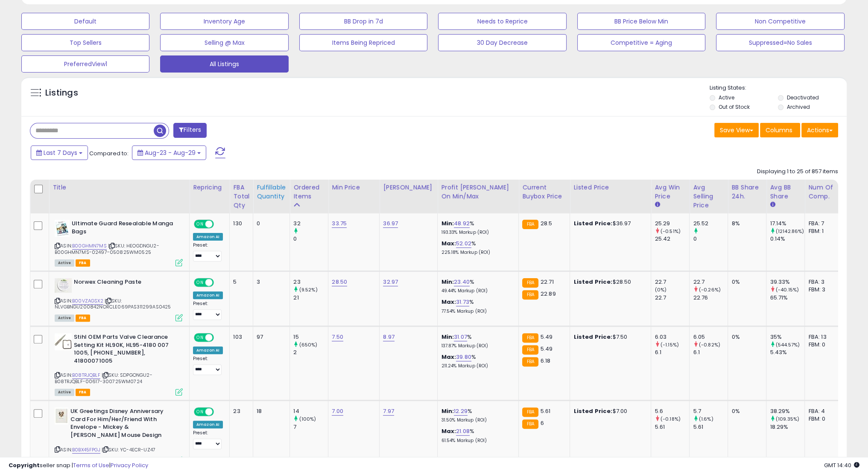 This screenshot has width=868, height=474. What do you see at coordinates (337, 337) in the screenshot?
I see `a: 7.50` at bounding box center [337, 337].